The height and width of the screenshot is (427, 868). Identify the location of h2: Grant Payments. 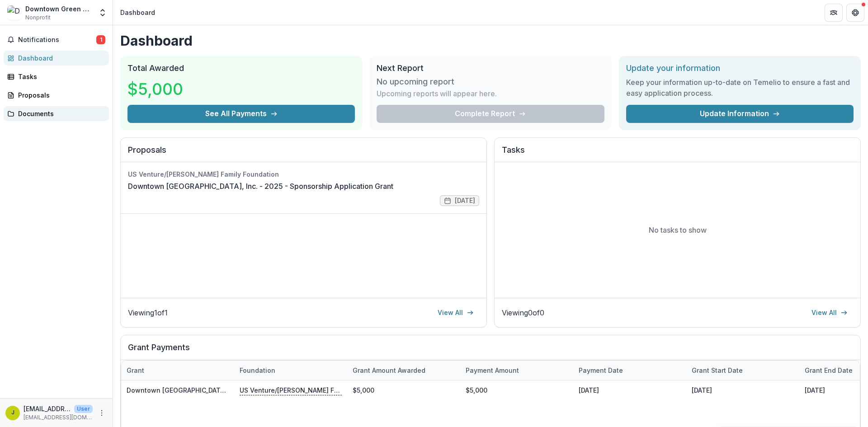
(491, 351).